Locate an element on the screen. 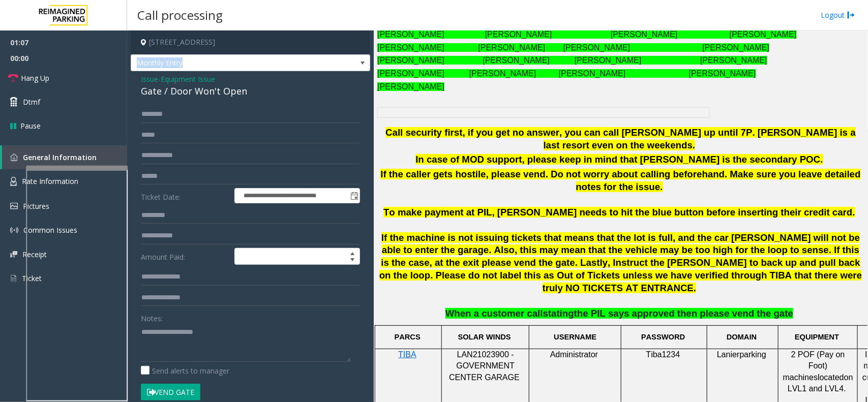 The height and width of the screenshot is (402, 868). label: Ticket Date: is located at coordinates (185, 196).